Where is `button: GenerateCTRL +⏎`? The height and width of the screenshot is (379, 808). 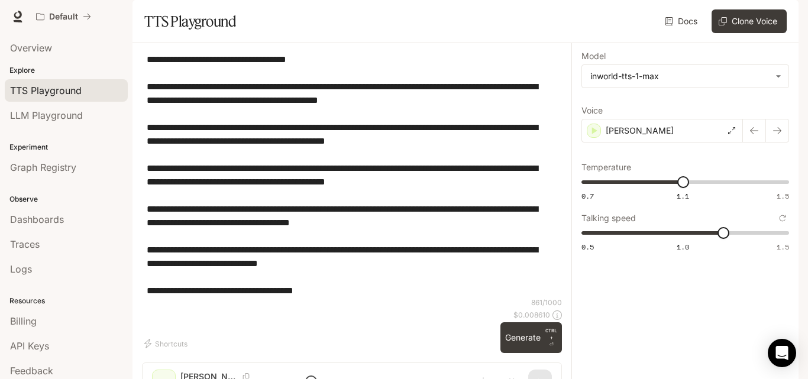 button: GenerateCTRL +⏎ is located at coordinates (531, 338).